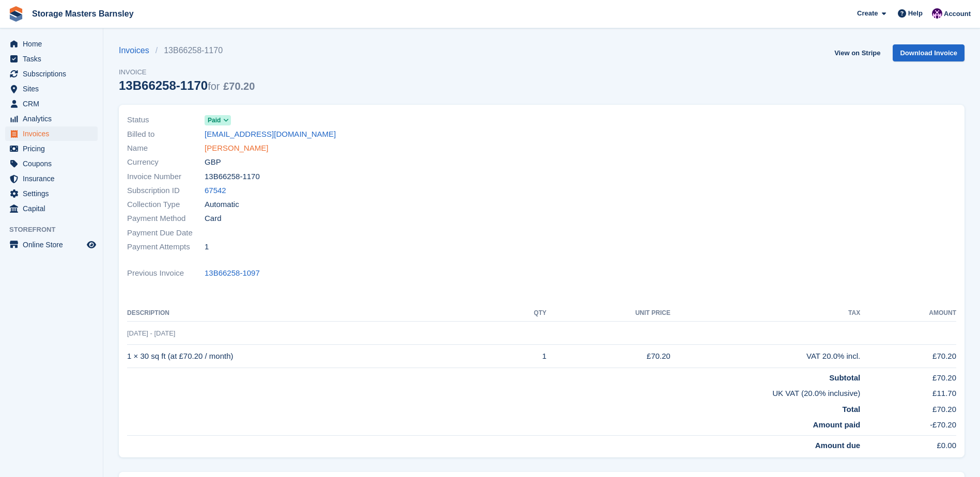 The width and height of the screenshot is (980, 477). I want to click on td: 1, so click(523, 356).